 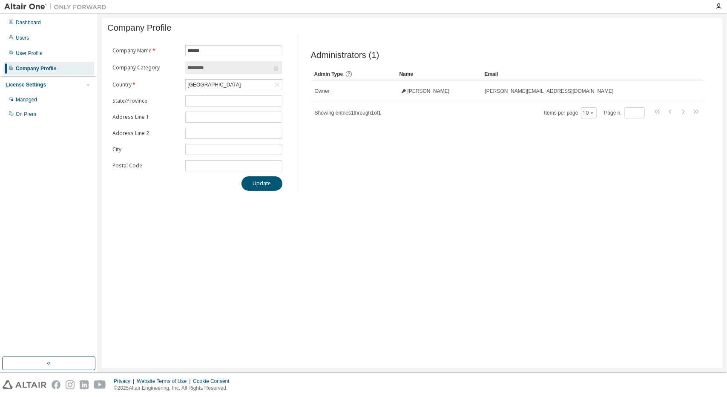 I want to click on div: Dashboard, so click(x=28, y=23).